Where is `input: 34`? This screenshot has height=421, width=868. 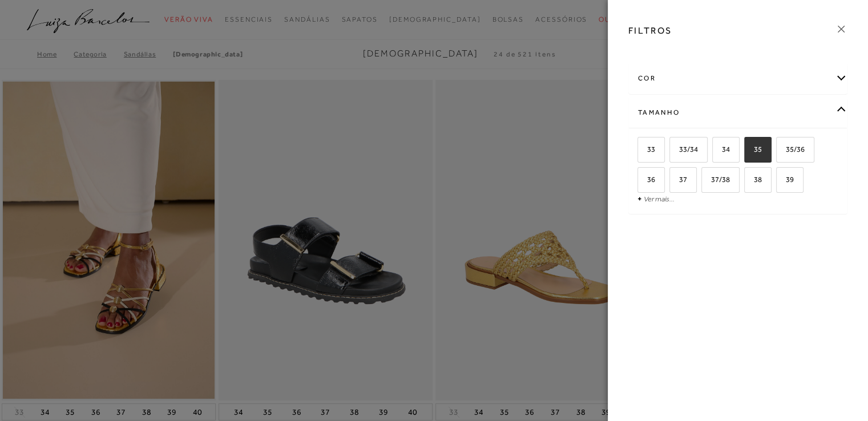 input: 34 is located at coordinates (716, 151).